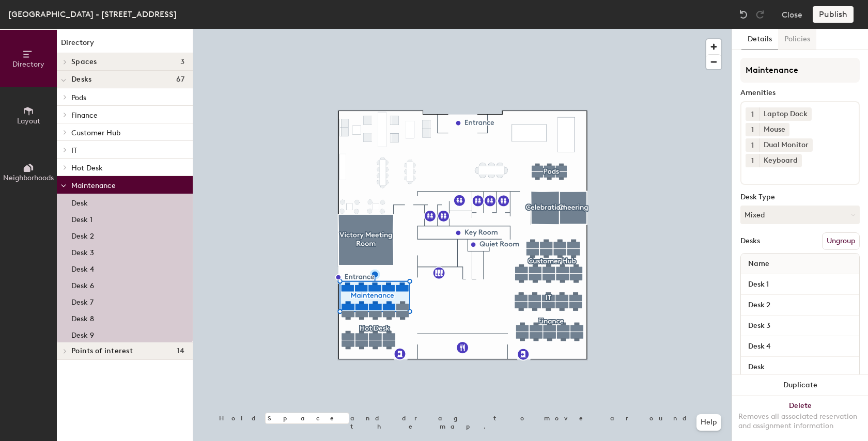 This screenshot has width=868, height=441. I want to click on span: Hot Desk, so click(87, 168).